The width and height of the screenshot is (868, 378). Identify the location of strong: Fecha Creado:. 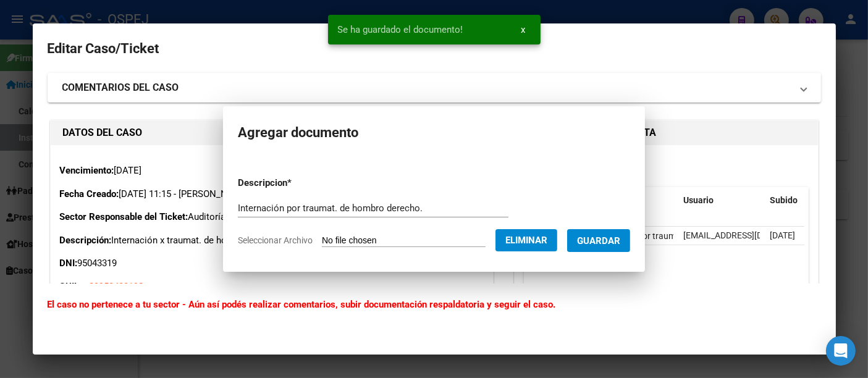
(90, 194).